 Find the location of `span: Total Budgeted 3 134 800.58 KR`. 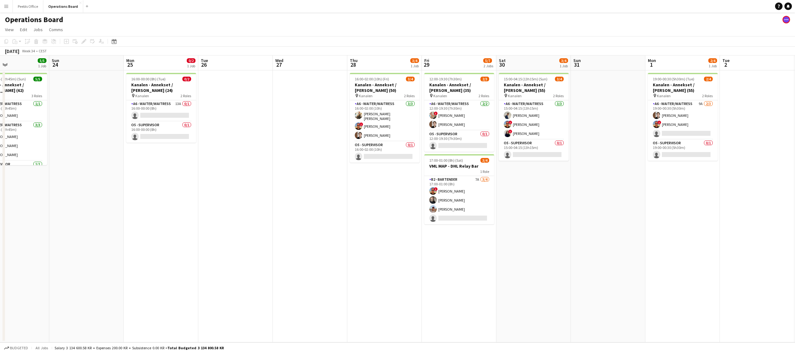

span: Total Budgeted 3 134 800.58 KR is located at coordinates (196, 348).